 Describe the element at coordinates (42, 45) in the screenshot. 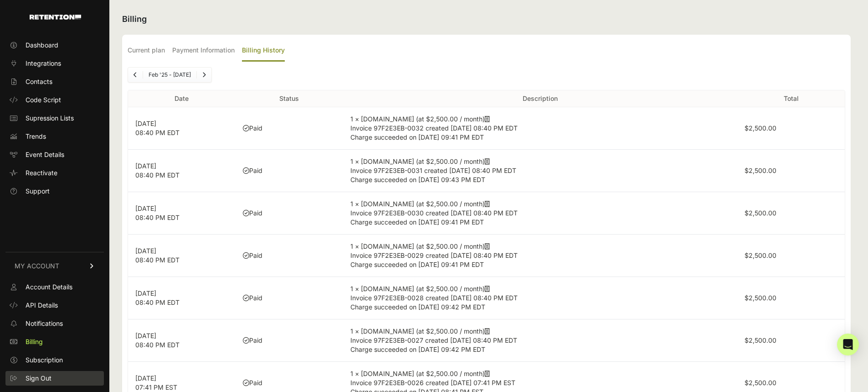

I see `span: Dashboard` at that location.